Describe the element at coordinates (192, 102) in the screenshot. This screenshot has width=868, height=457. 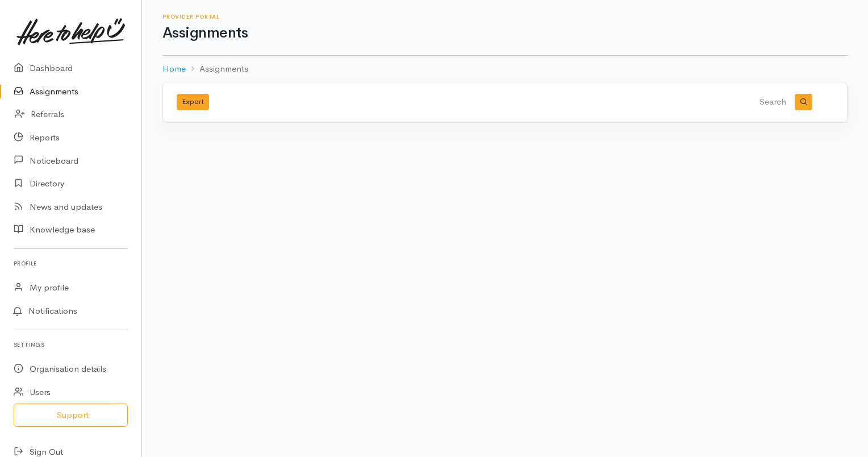
I see `button: Export` at that location.